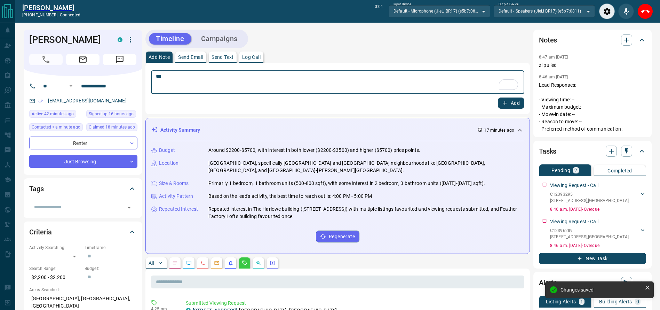  I want to click on div: Default - Speakers (JieLi BR17) (e5b7:0811), so click(544, 11).